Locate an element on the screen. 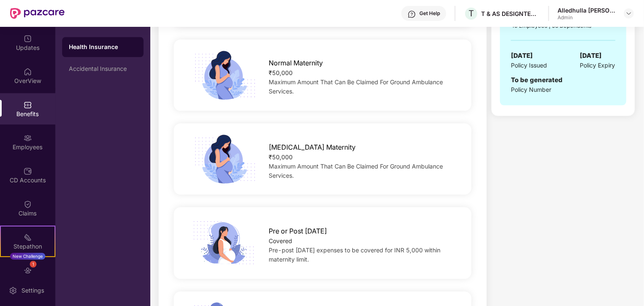 This screenshot has width=644, height=306. img: svg+xml;base64,PHN2ZyBpZD0iSG9tZSIgeG1sbnM9Imh0dHA6Ly93d3cudzMub3JnLzIwMDAvc3ZnIiB3aWR0aD0iMjAiIG... is located at coordinates (28, 71).